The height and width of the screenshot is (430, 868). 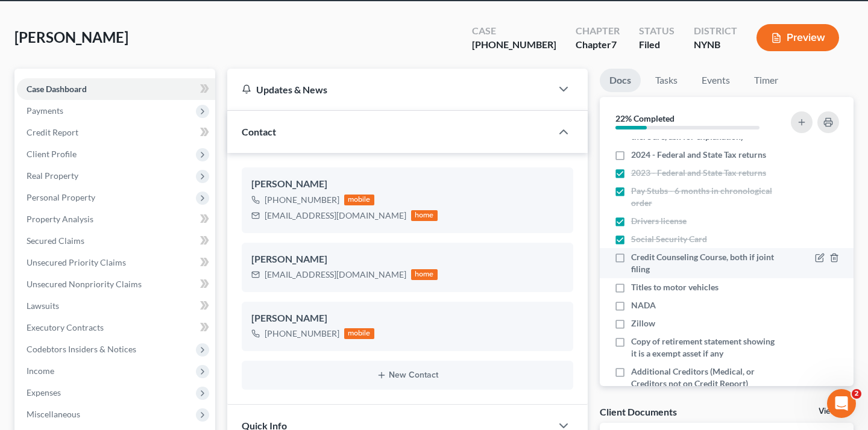 I want to click on span: Drivers license, so click(x=658, y=221).